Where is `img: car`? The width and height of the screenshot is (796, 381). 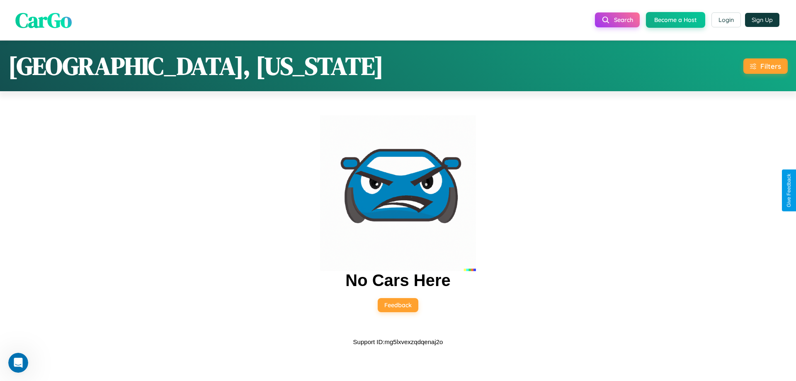 img: car is located at coordinates (398, 193).